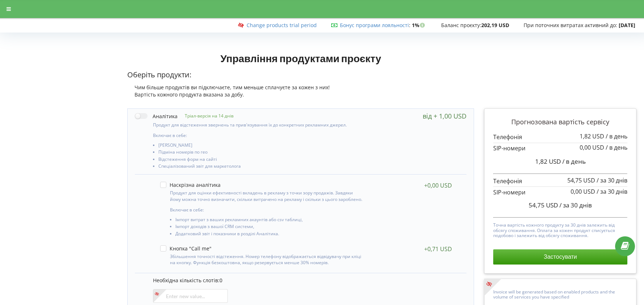 This screenshot has width=644, height=305. What do you see at coordinates (419, 25) in the screenshot?
I see `strong: 1%` at bounding box center [419, 25].